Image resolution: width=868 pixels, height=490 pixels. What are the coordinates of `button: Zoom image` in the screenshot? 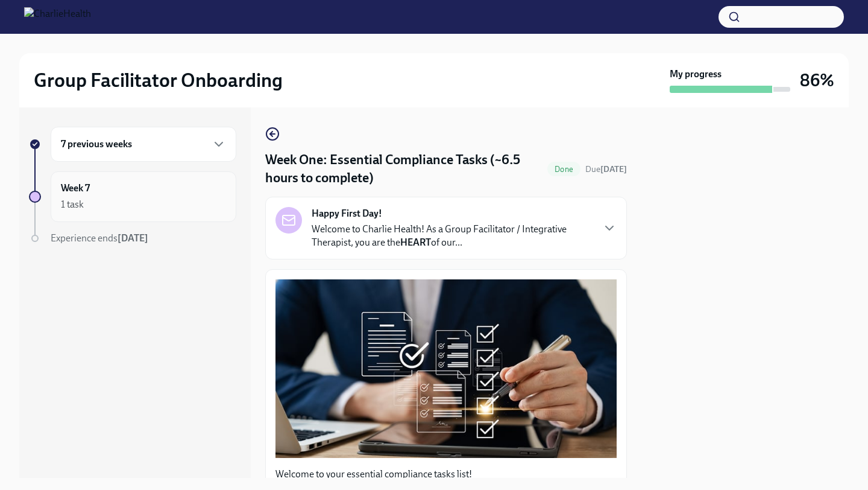 It's located at (446, 368).